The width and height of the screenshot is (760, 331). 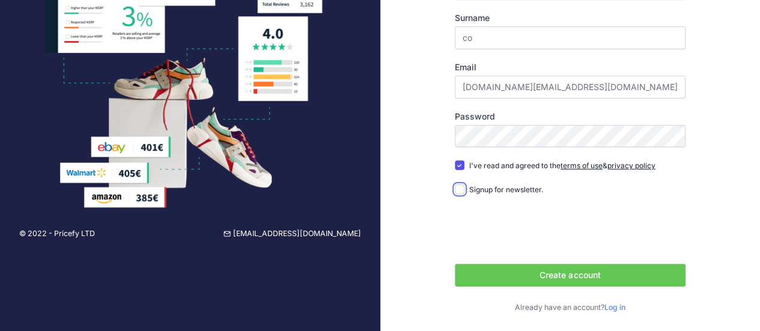 I want to click on a: privacy policy, so click(x=632, y=165).